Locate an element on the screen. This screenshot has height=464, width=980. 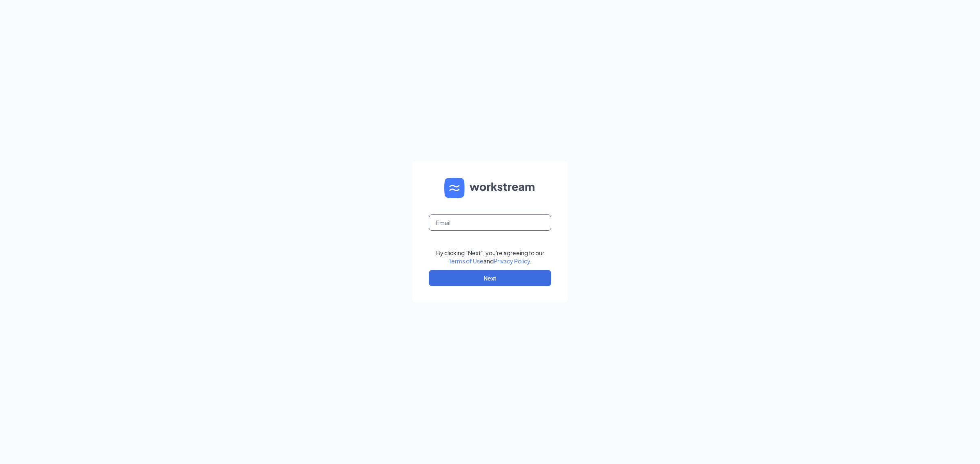
a: Terms of Use is located at coordinates (466, 261).